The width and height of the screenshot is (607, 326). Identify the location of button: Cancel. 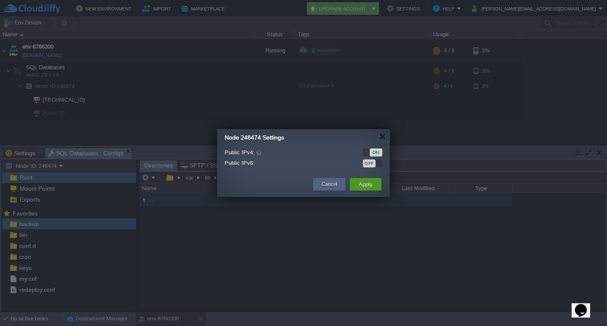
(329, 184).